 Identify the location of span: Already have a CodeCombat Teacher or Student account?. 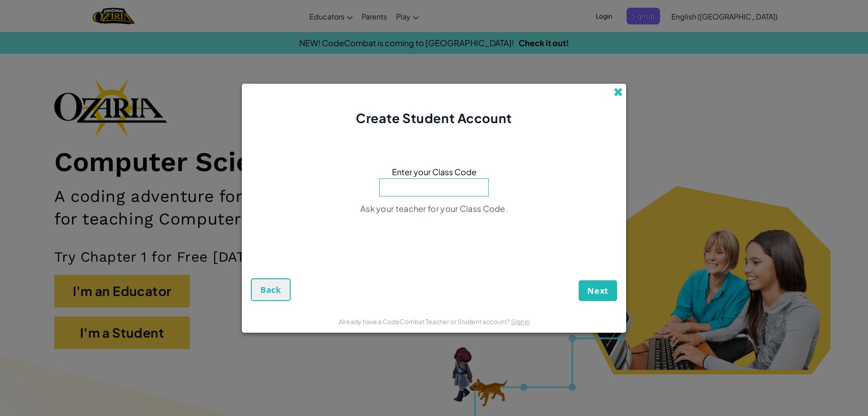
(424, 321).